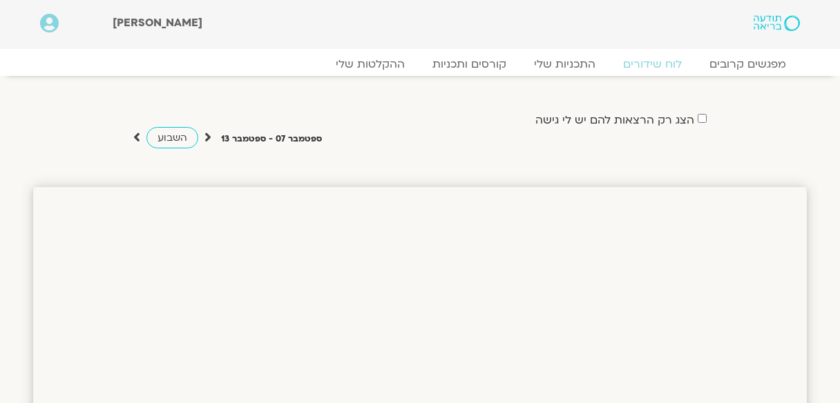  Describe the element at coordinates (615, 120) in the screenshot. I see `label: הצג רק הרצאות להם יש לי גישה` at that location.